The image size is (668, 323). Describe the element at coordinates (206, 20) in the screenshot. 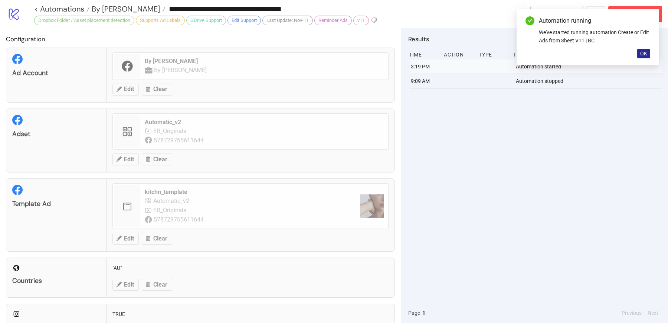

I see `div: GDrive Support` at that location.